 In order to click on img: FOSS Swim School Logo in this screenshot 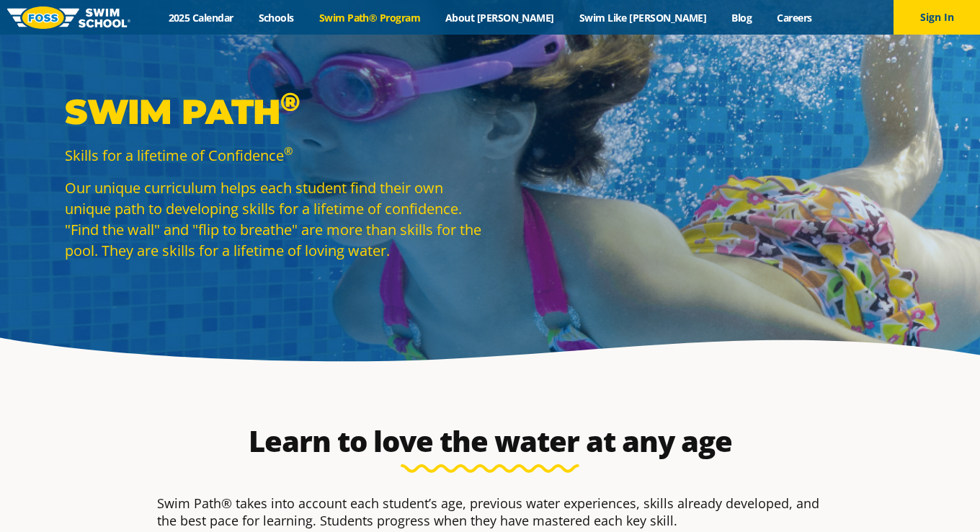, I will do `click(68, 18)`.